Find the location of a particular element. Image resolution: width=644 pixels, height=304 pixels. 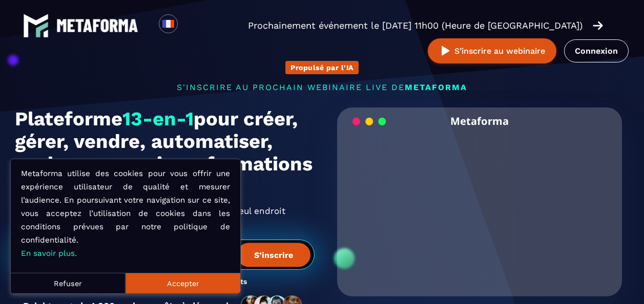

p: Metaforma utilise des cookies pour vous offrir une expérience utilisateur de qualité et mesurer l... is located at coordinates (125, 214).